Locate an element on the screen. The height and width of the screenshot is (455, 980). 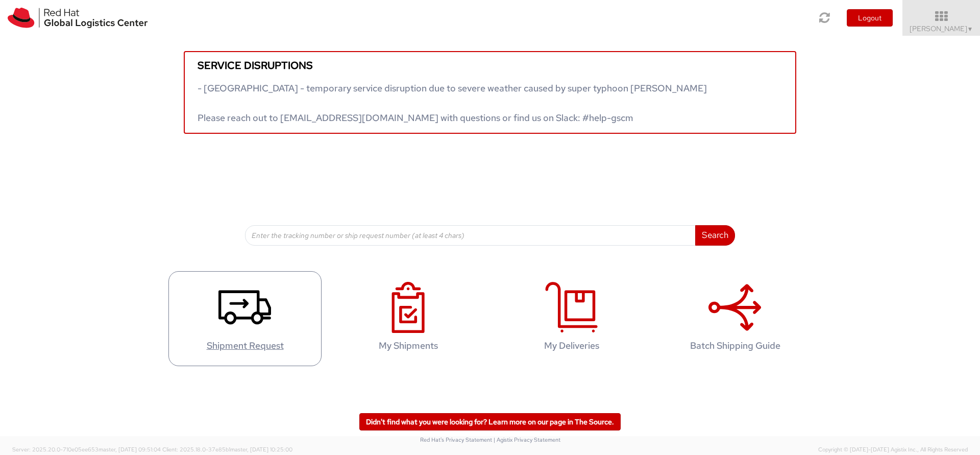
input: Enter the tracking number or ship request number (at least 4 chars) is located at coordinates (470, 236).